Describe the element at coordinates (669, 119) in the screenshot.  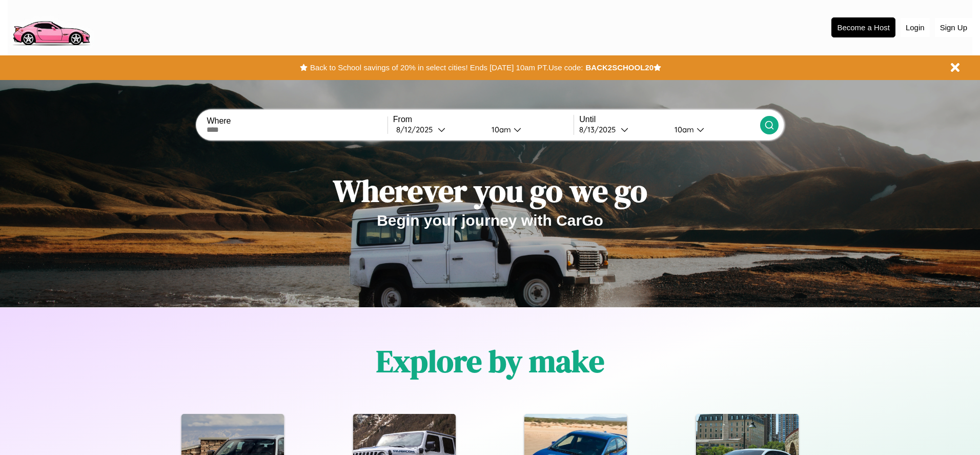
I see `label: Until` at that location.